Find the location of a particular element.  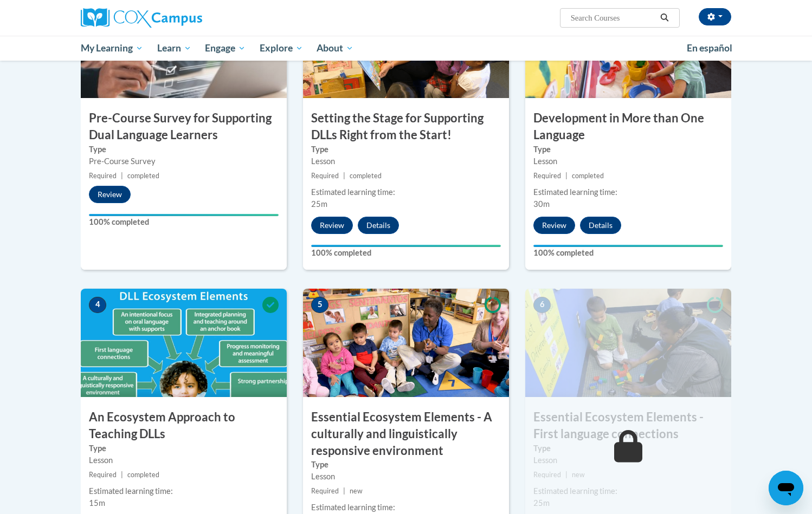

span: Learn is located at coordinates (174, 48).